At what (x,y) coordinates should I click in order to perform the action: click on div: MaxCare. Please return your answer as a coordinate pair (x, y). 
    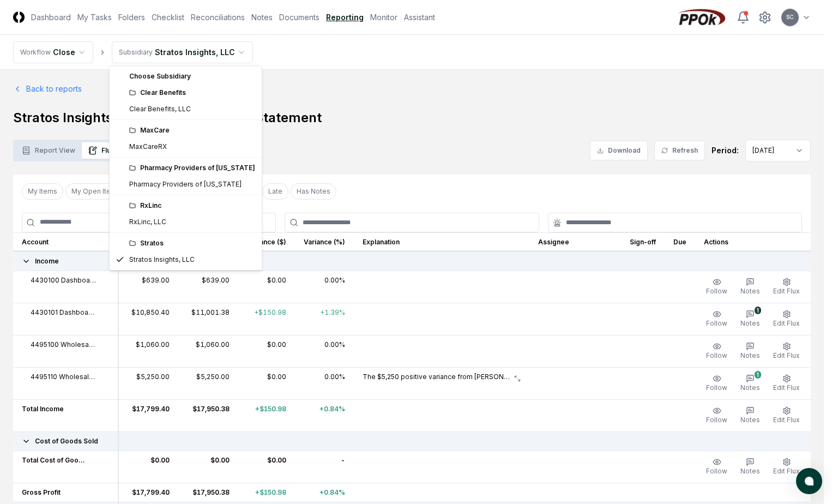
    Looking at the image, I should click on (192, 130).